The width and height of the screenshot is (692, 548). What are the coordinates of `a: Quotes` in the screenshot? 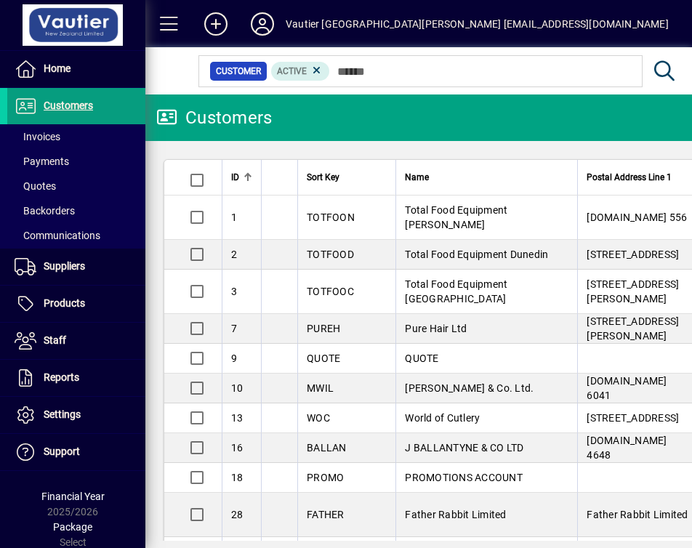 It's located at (76, 186).